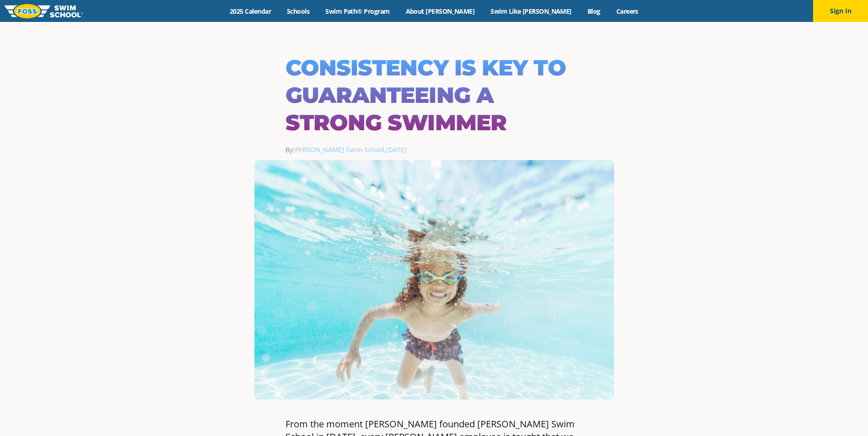 The height and width of the screenshot is (436, 868). What do you see at coordinates (593, 11) in the screenshot?
I see `a: Blog` at bounding box center [593, 11].